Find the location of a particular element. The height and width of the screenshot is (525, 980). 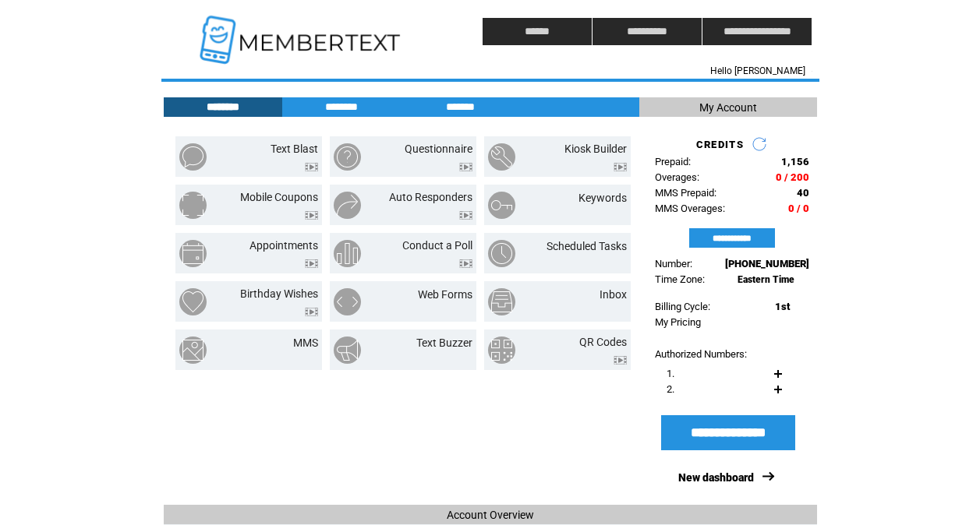

span: Eastern Time is located at coordinates (766, 280).